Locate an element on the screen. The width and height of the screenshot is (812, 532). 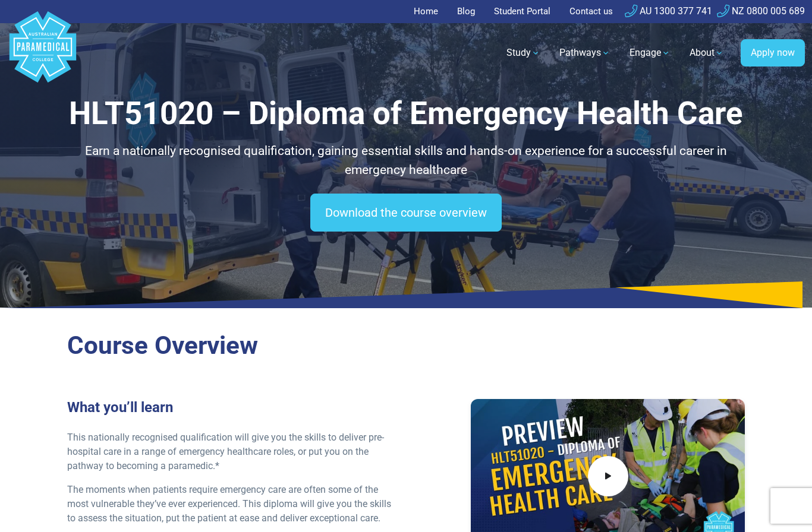
a: Pathways is located at coordinates (585, 53).